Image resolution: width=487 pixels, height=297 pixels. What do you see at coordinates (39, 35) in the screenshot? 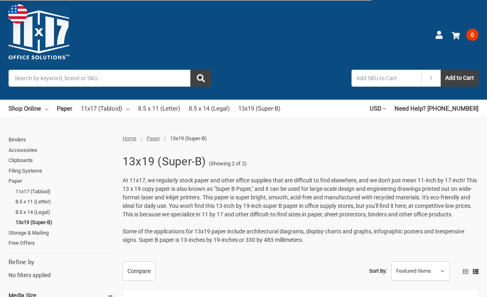
I see `img: 11x17.com` at bounding box center [39, 35].